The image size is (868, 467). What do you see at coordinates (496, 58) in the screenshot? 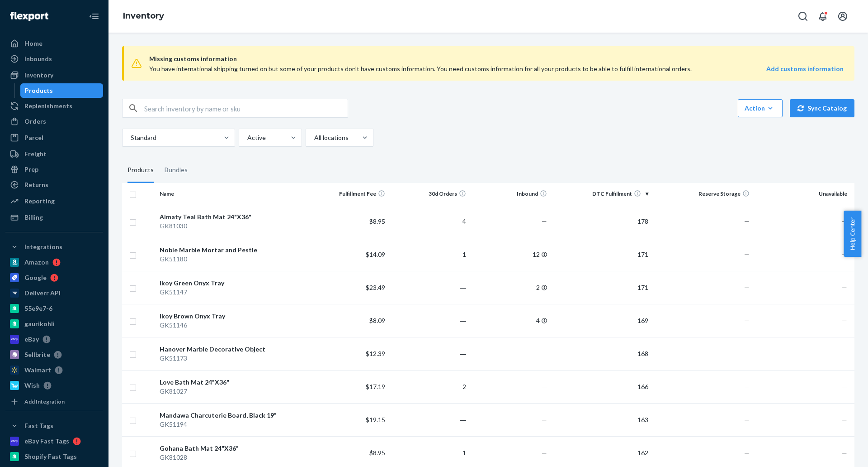
I see `span: Missing customs information` at bounding box center [496, 58].